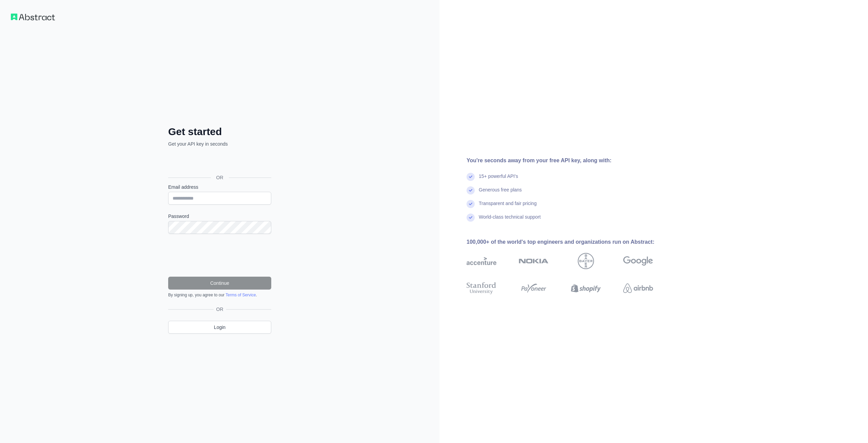 This screenshot has height=443, width=868. I want to click on div: World-class technical support, so click(509, 221).